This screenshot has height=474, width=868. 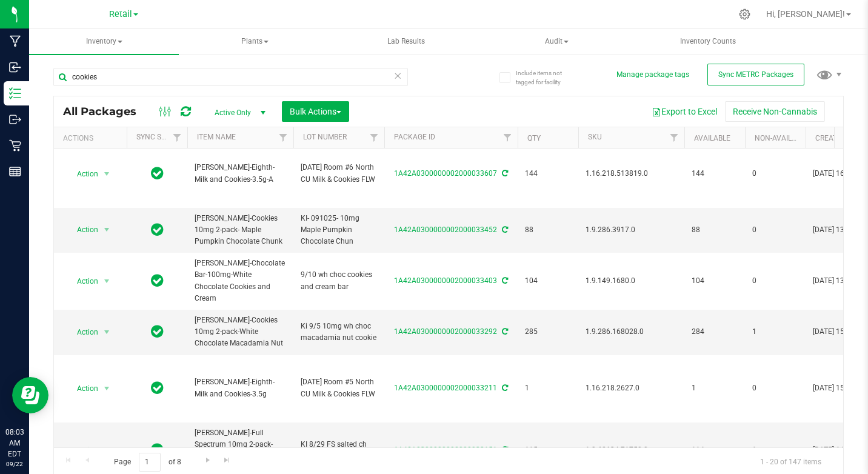 What do you see at coordinates (684, 112) in the screenshot?
I see `button: Export to Excel` at bounding box center [684, 112].